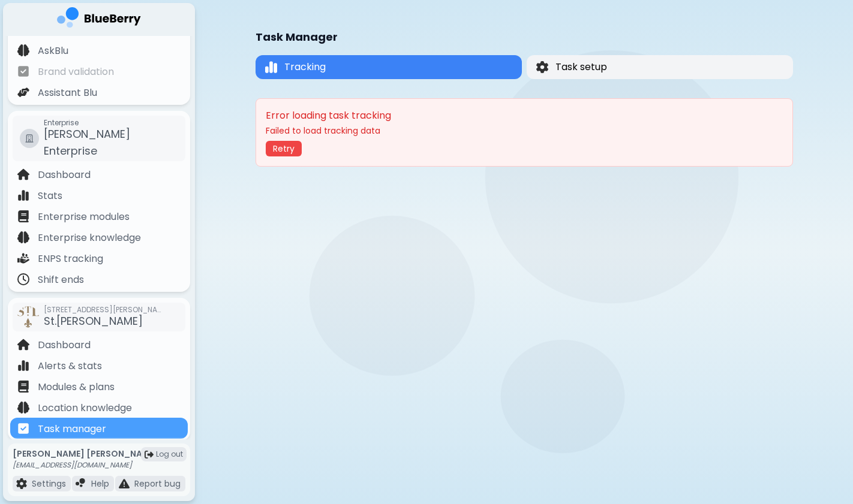  What do you see at coordinates (100, 484) in the screenshot?
I see `p: Help` at bounding box center [100, 484].